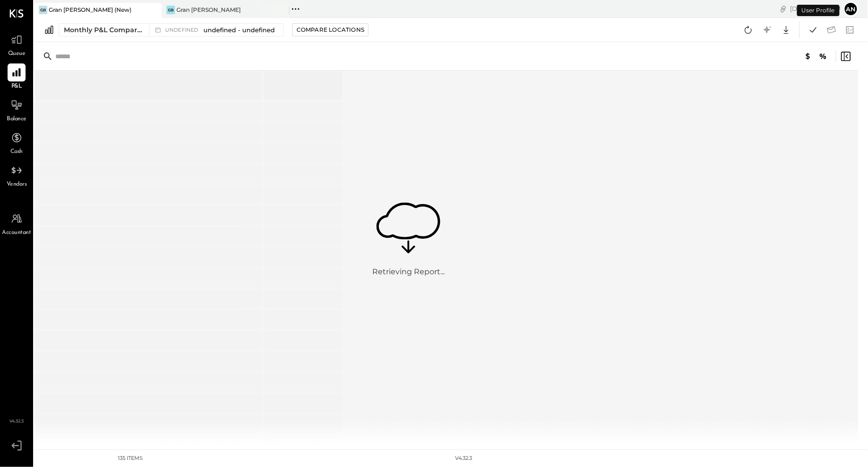 The width and height of the screenshot is (868, 467). What do you see at coordinates (783, 8) in the screenshot?
I see `div: copy link` at bounding box center [783, 8].